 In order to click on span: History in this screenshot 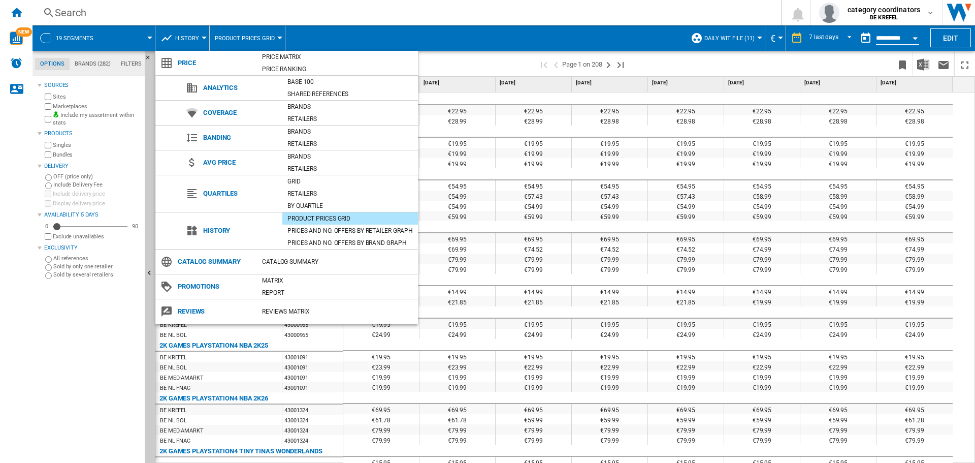, I will do `click(240, 231)`.